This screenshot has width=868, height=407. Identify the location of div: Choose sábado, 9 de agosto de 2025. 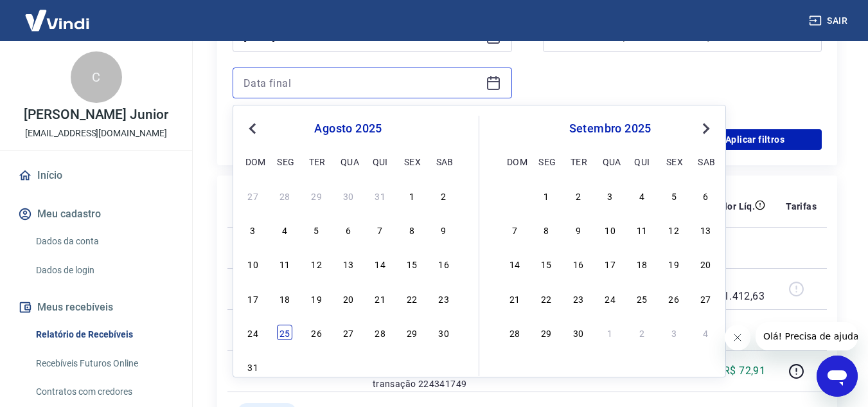
(444, 230).